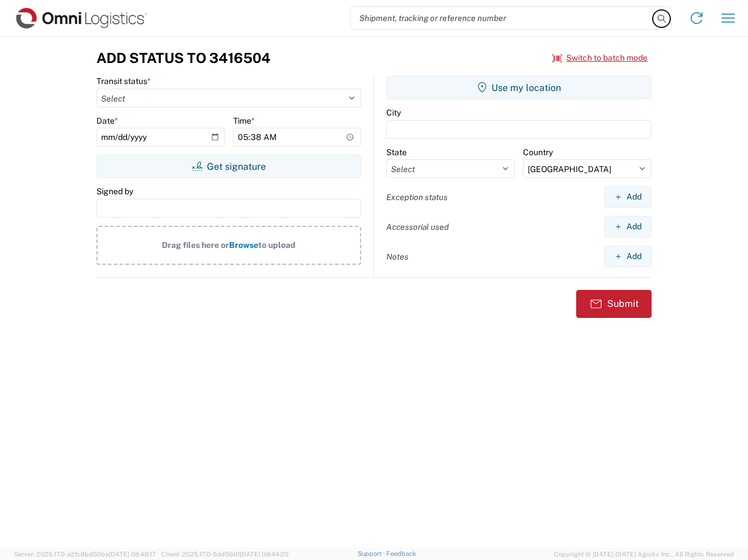 This screenshot has height=560, width=748. Describe the element at coordinates (519, 87) in the screenshot. I see `button: Use my location` at that location.